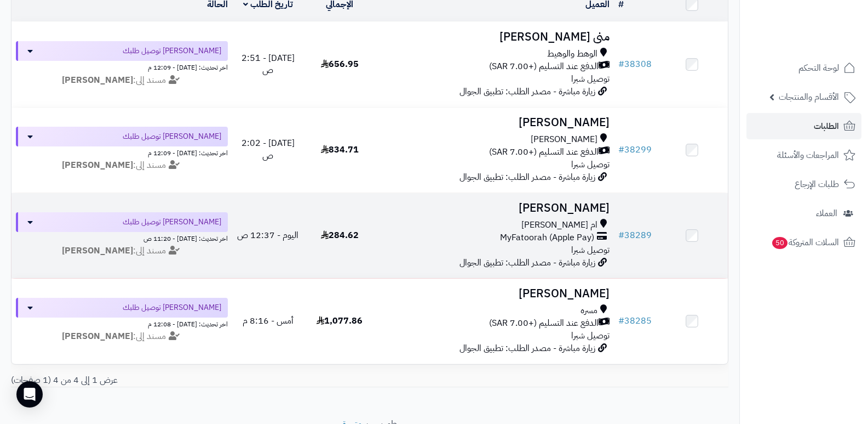  I want to click on a: طلبات الإرجاع, so click(804, 184).